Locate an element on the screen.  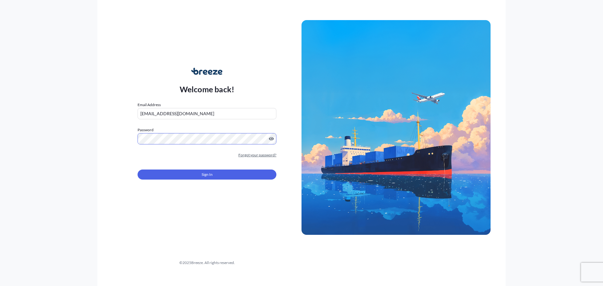
img: Ship illustration is located at coordinates (396, 128).